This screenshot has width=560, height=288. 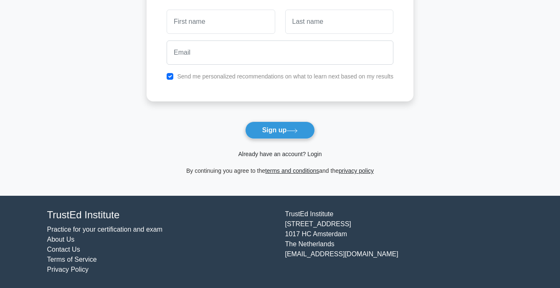 I want to click on label: Send me personalized recommendations on what to learn next based on my results, so click(x=285, y=76).